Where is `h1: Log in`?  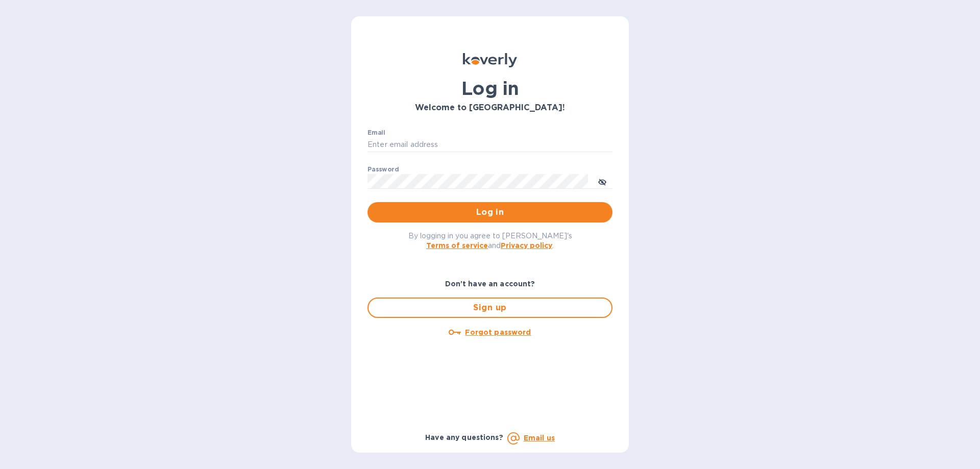 h1: Log in is located at coordinates (490, 88).